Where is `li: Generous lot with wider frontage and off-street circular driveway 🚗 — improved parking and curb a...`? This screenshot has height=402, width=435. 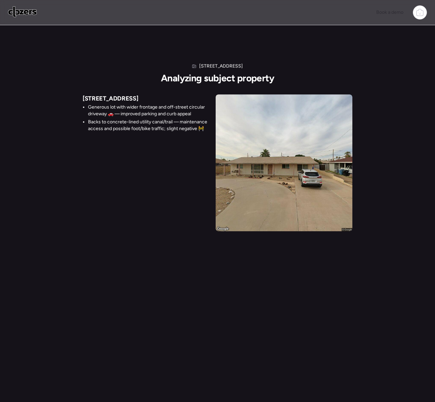
li: Generous lot with wider frontage and off-street circular driveway 🚗 — improved parking and curb a... is located at coordinates (149, 110).